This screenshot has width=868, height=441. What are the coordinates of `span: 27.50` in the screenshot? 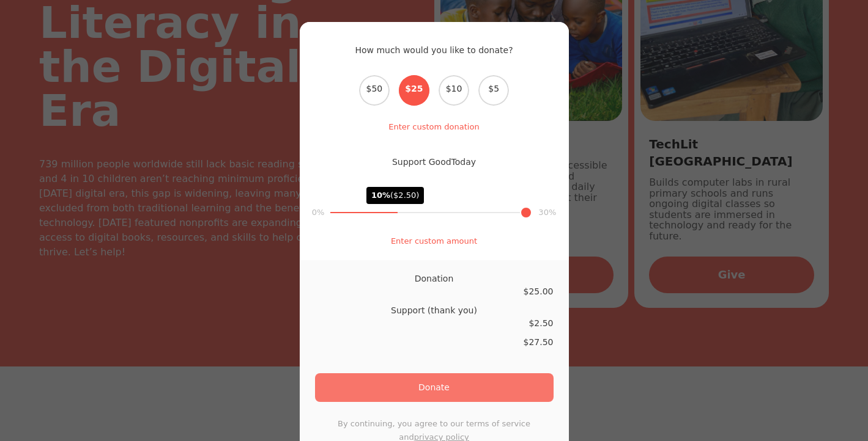 It's located at (540, 342).